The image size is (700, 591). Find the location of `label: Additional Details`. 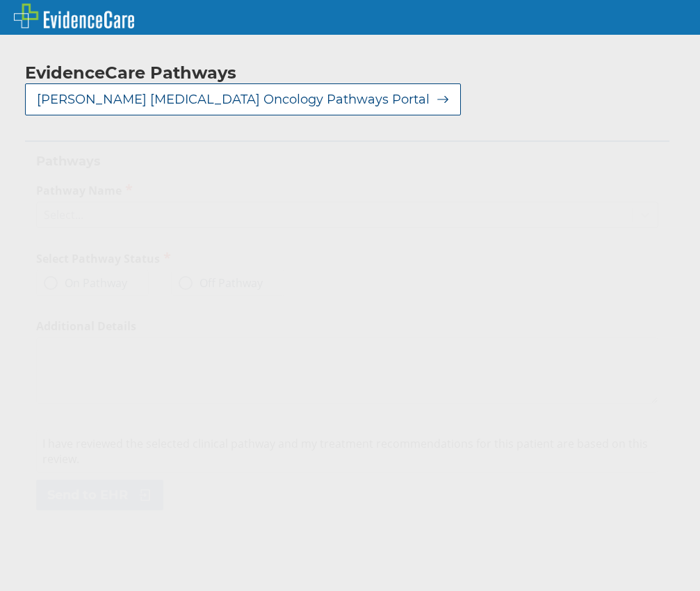

label: Additional Details is located at coordinates (347, 326).